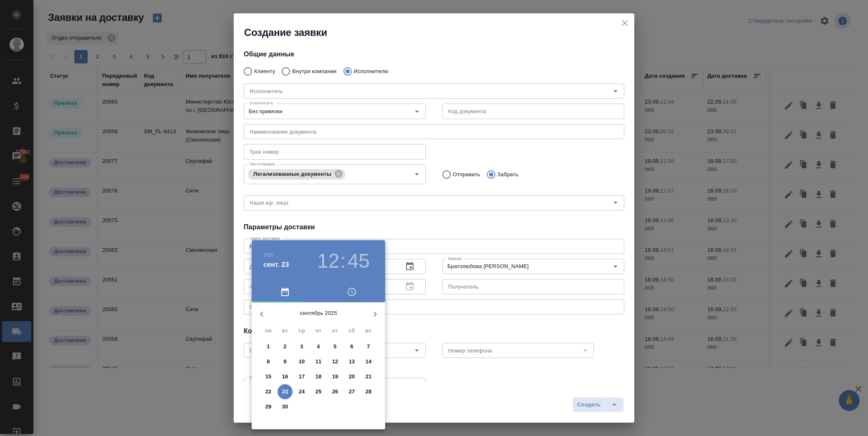 The image size is (868, 436). Describe the element at coordinates (335, 392) in the screenshot. I see `p: 26` at that location.